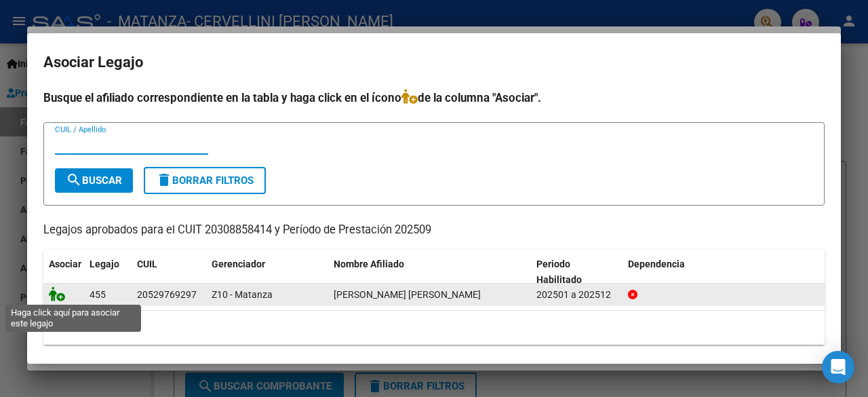 The image size is (868, 397). Describe the element at coordinates (559, 271) in the screenshot. I see `span: Periodo Habilitado` at that location.